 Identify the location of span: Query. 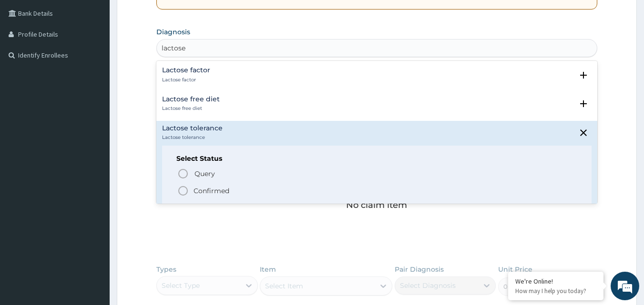
(205, 174).